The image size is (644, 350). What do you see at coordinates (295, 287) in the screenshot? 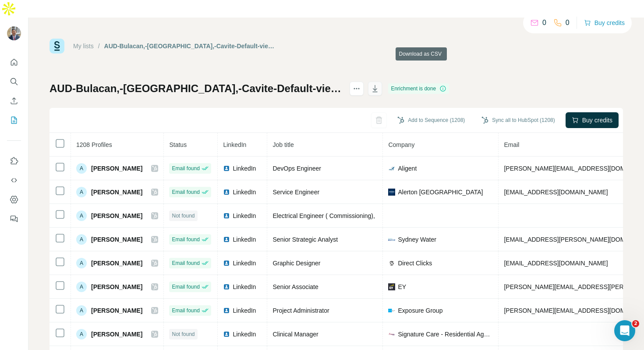
I see `span: Senior Associate` at bounding box center [295, 287].